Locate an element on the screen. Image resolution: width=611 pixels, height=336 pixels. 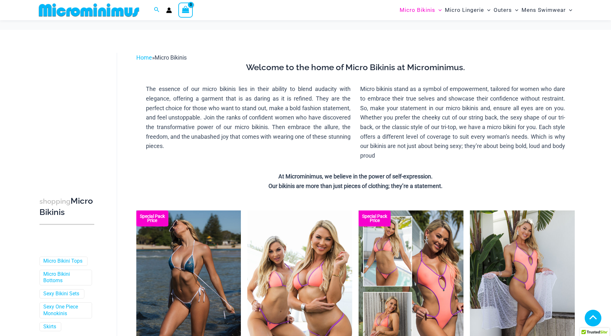
a: OutersMenu ToggleMenu Toggle is located at coordinates (506, 10).